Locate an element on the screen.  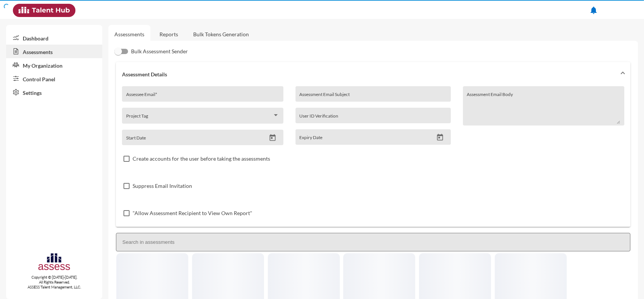
span: "Allow Assessment Recipient to View Own Report" is located at coordinates (193, 213).